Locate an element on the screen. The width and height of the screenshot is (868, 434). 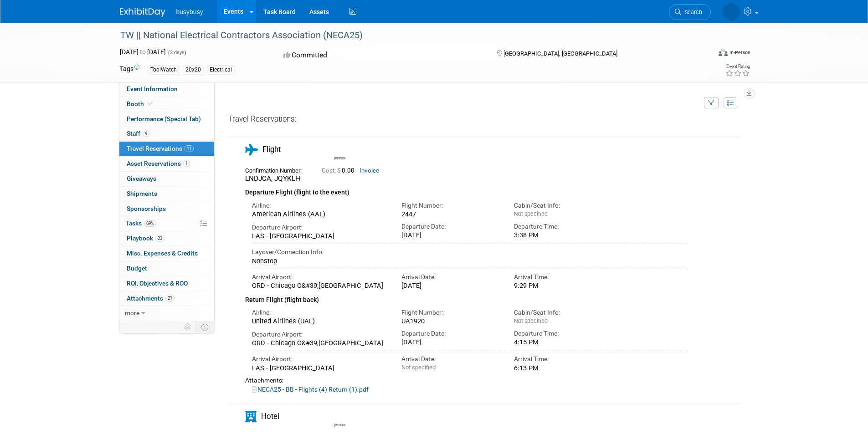
div: Arrival Airport: is located at coordinates (320, 359).